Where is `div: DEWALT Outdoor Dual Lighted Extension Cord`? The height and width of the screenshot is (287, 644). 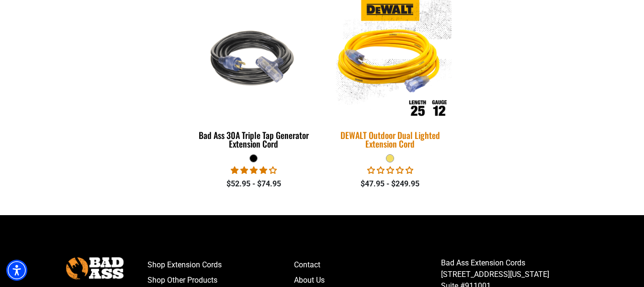 div: DEWALT Outdoor Dual Lighted Extension Cord is located at coordinates (390, 139).